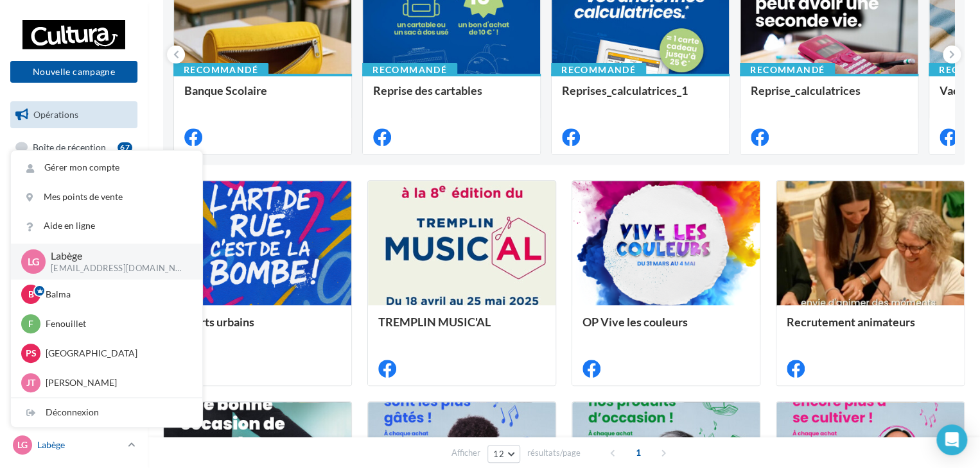 The width and height of the screenshot is (980, 468). What do you see at coordinates (116, 324) in the screenshot?
I see `p: Fenouillet` at bounding box center [116, 324].